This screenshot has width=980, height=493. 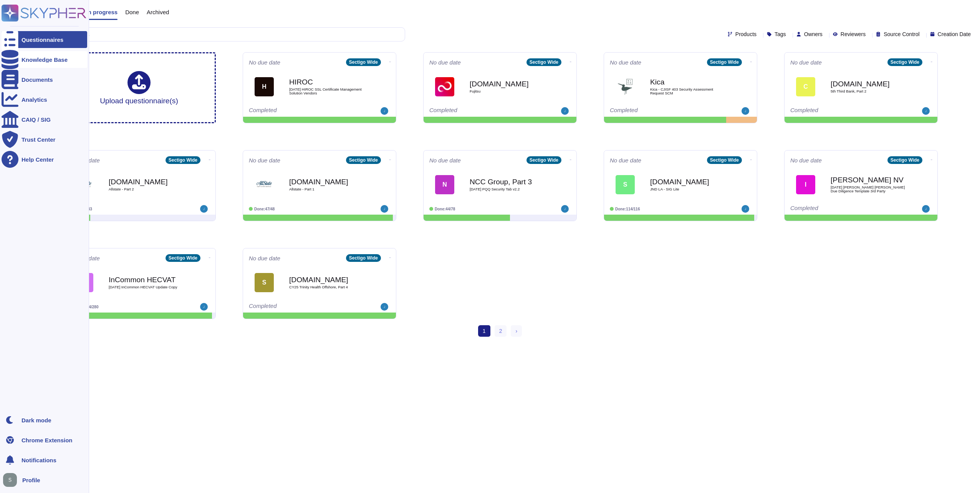 What do you see at coordinates (31, 480) in the screenshot?
I see `span: Profile` at bounding box center [31, 480].